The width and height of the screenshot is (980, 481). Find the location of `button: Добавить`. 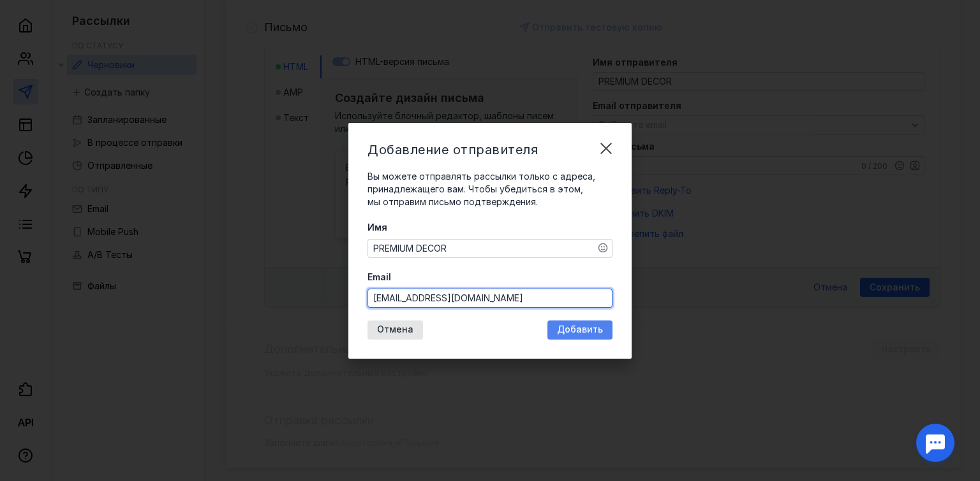

button: Добавить is located at coordinates (580, 330).